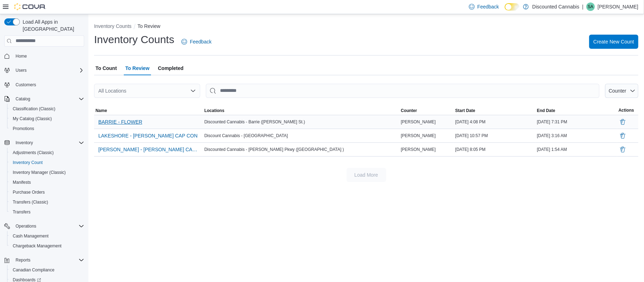  Describe the element at coordinates (44, 56) in the screenshot. I see `button: Home` at that location.